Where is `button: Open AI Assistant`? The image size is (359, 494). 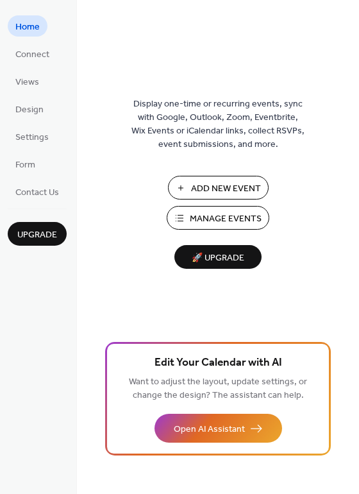 button: Open AI Assistant is located at coordinates (218, 428).